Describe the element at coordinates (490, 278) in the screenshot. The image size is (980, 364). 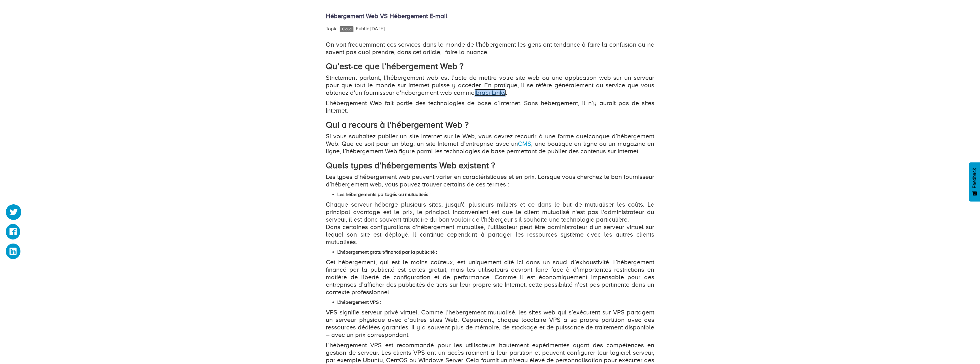
I see `p: Cet hébergement, qui est le moins coûteux, est uniquement cité ici dans un souci d’exhaustivité. ...` at that location.